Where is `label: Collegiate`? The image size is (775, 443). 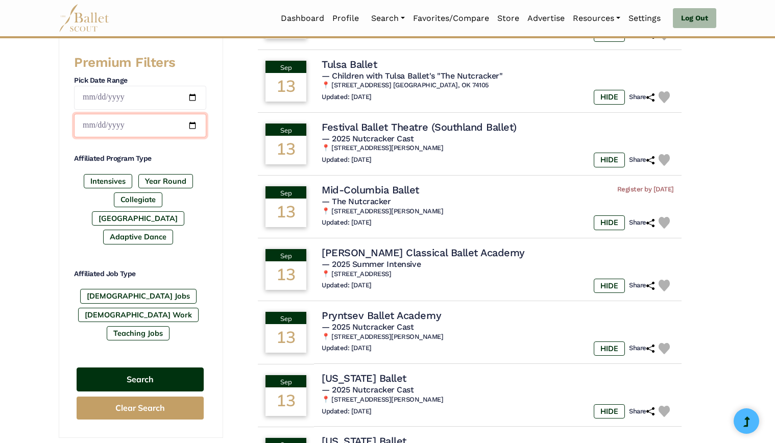
label: Collegiate is located at coordinates (138, 200).